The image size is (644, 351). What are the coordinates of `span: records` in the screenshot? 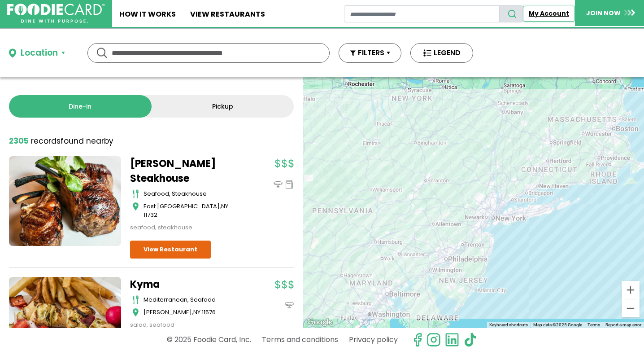 It's located at (46, 141).